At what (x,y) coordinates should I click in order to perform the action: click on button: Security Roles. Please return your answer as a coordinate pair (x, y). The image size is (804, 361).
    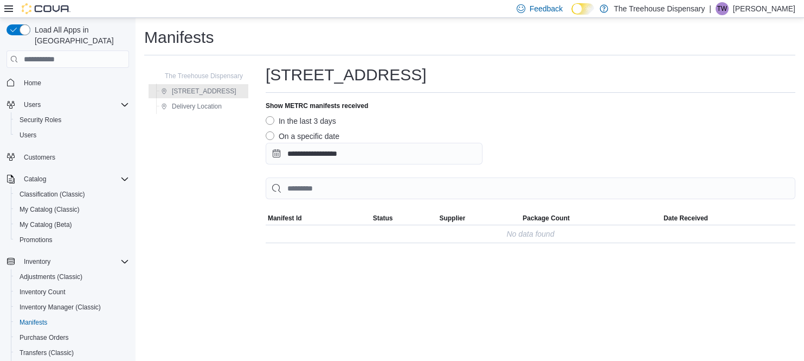
    Looking at the image, I should click on (72, 120).